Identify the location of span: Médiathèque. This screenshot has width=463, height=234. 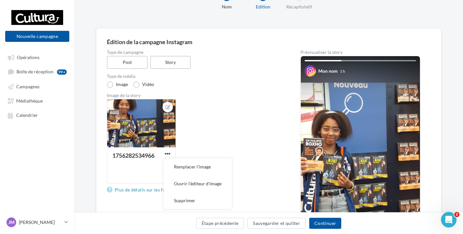
(29, 100).